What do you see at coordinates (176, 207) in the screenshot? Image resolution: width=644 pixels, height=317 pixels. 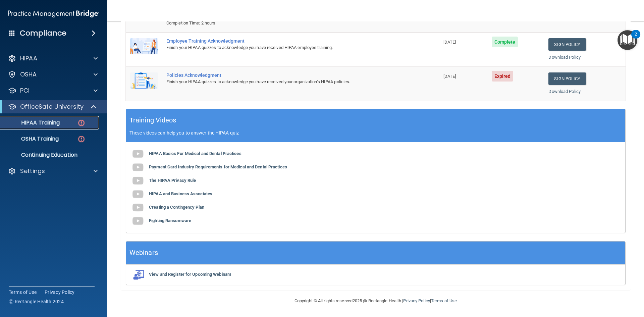 I see `b: Creating a Contingency Plan` at bounding box center [176, 207].